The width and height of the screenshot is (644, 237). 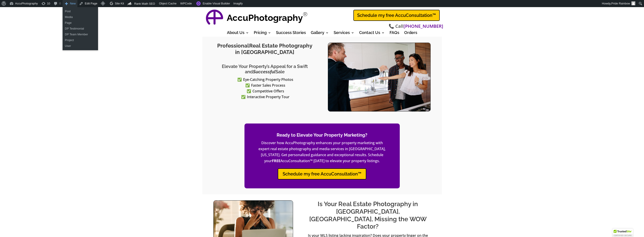 What do you see at coordinates (305, 14) in the screenshot?
I see `sup: Registered Trademark` at bounding box center [305, 14].